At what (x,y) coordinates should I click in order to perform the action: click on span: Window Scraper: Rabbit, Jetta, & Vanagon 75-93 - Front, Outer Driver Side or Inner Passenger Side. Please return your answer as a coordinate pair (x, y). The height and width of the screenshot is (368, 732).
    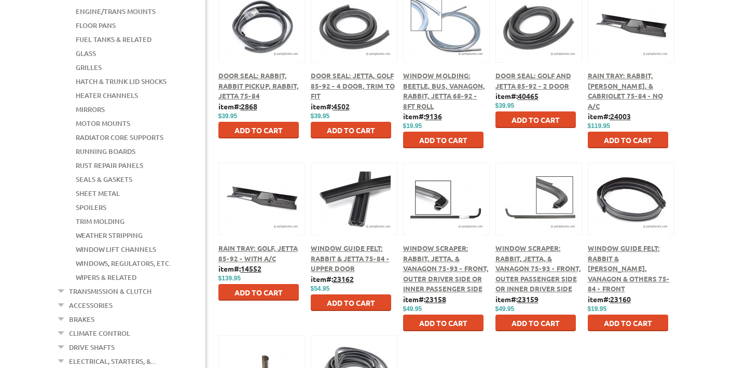
    Looking at the image, I should click on (445, 268).